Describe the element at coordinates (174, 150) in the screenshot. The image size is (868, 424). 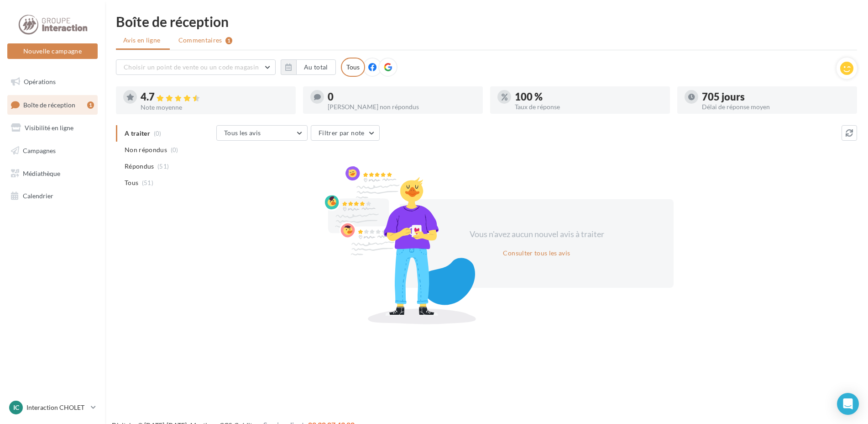
I see `span: (0)` at that location.